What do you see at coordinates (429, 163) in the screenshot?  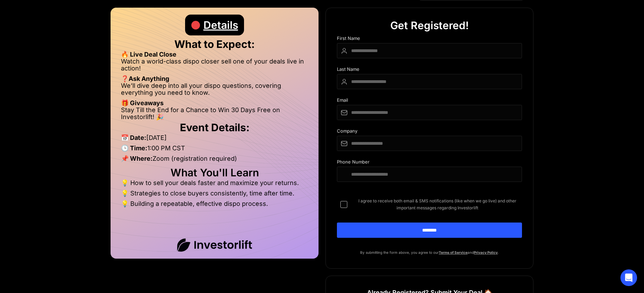 I see `div: Phone Number` at bounding box center [429, 163].